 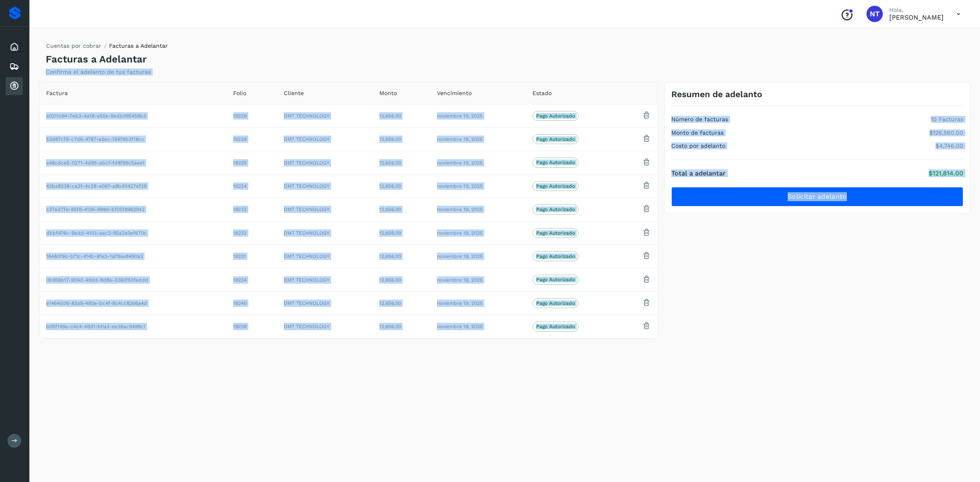 What do you see at coordinates (698, 173) in the screenshot?
I see `h4: Total a adelantar` at bounding box center [698, 173].